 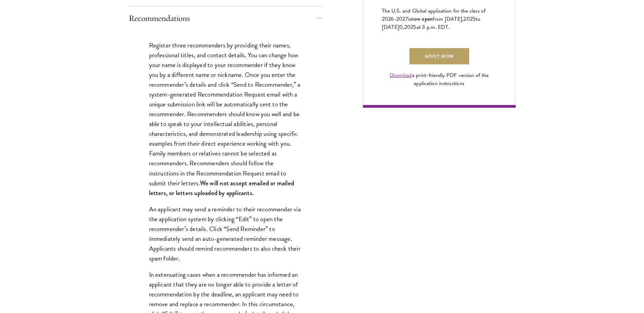 What do you see at coordinates (407, 19) in the screenshot?
I see `span: 7` at bounding box center [407, 19].